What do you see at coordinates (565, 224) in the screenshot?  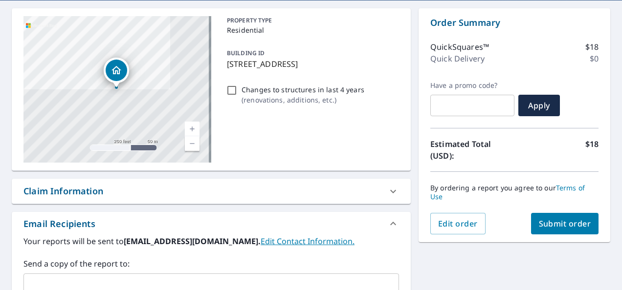 I see `span: Submit order` at bounding box center [565, 224].